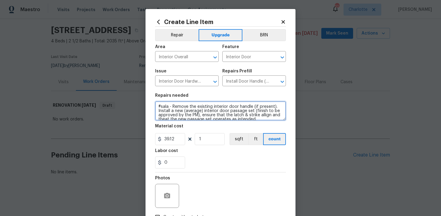 The image size is (441, 216). Describe the element at coordinates (256, 139) in the screenshot. I see `button: ft` at that location.